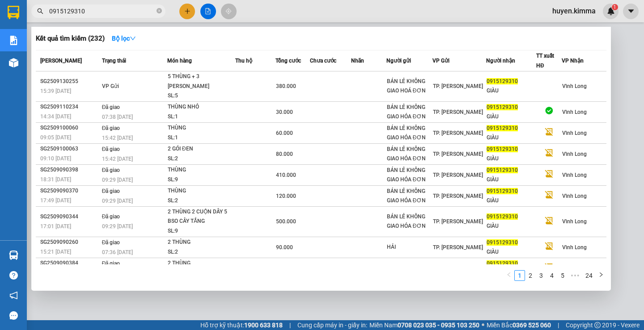  What do you see at coordinates (589, 276) in the screenshot?
I see `a: 24` at bounding box center [589, 276].